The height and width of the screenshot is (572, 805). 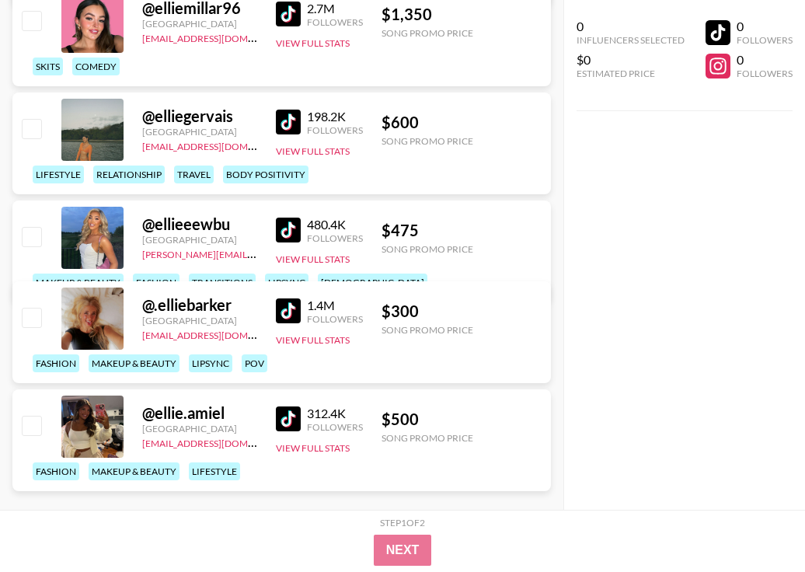 What do you see at coordinates (428, 311) in the screenshot?
I see `div: $ 300` at bounding box center [428, 311].